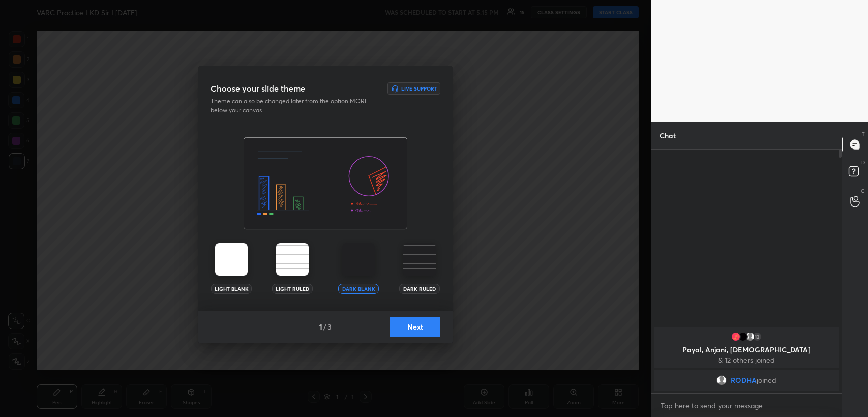 The image size is (868, 417). What do you see at coordinates (863, 134) in the screenshot?
I see `p: T` at bounding box center [863, 134].